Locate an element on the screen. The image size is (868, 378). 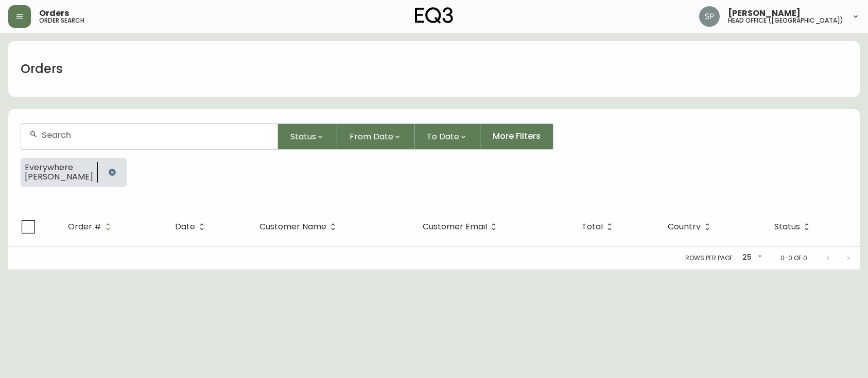
button: Status is located at coordinates (307, 136).